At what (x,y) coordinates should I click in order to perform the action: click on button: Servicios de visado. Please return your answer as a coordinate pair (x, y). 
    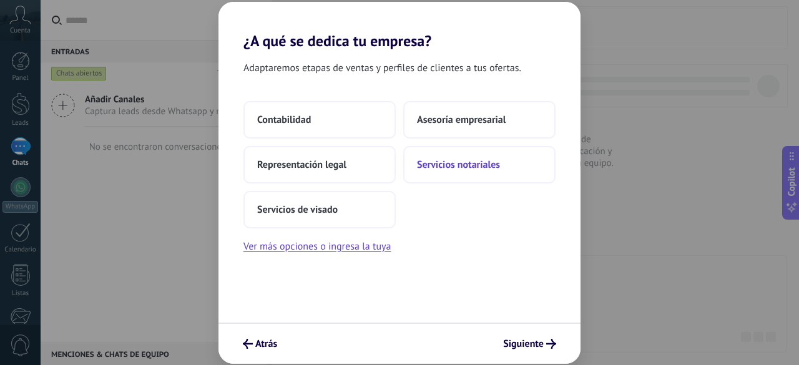
    Looking at the image, I should click on (320, 210).